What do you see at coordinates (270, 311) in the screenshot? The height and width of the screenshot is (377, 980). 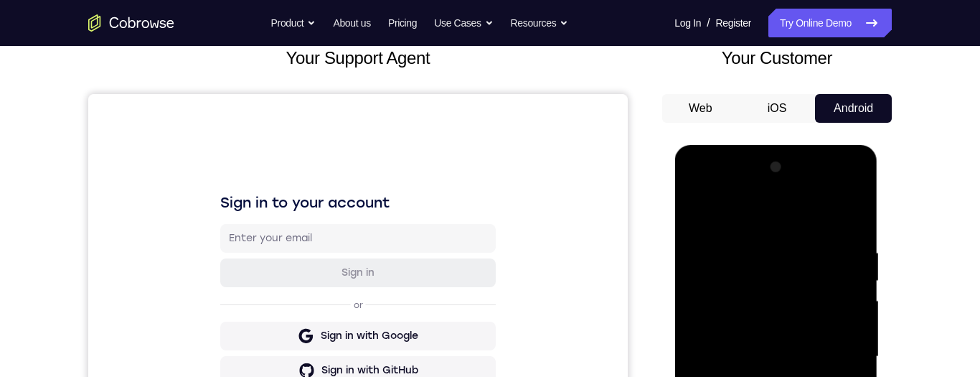 I see `button: Sign in with Intercom` at bounding box center [270, 311].